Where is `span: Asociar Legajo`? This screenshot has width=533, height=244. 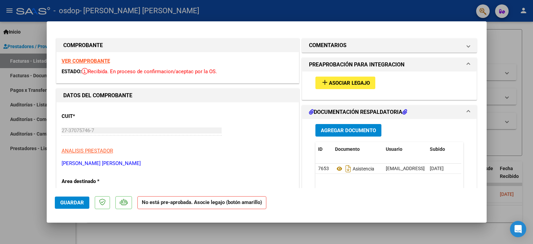
span: Asociar Legajo is located at coordinates (349, 83).